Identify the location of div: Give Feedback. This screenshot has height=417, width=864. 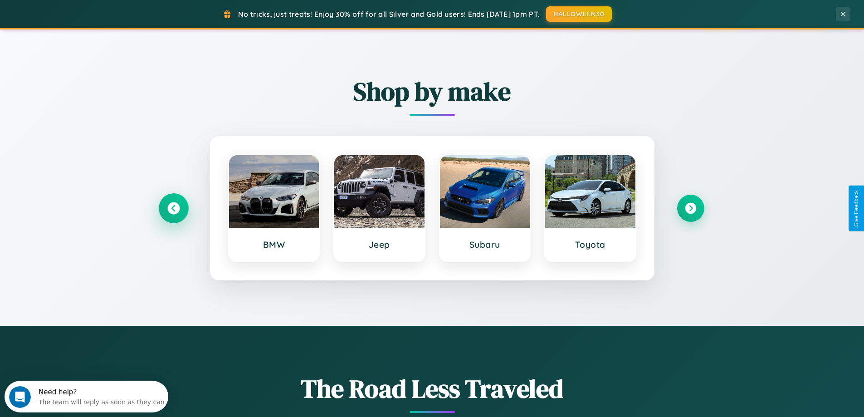
(856, 208).